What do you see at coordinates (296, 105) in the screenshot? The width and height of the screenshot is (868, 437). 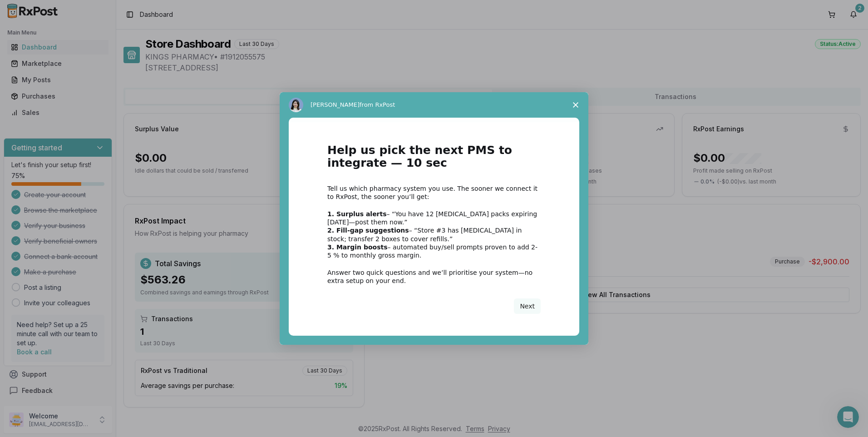 I see `img: Profile image for Alice` at bounding box center [296, 105].